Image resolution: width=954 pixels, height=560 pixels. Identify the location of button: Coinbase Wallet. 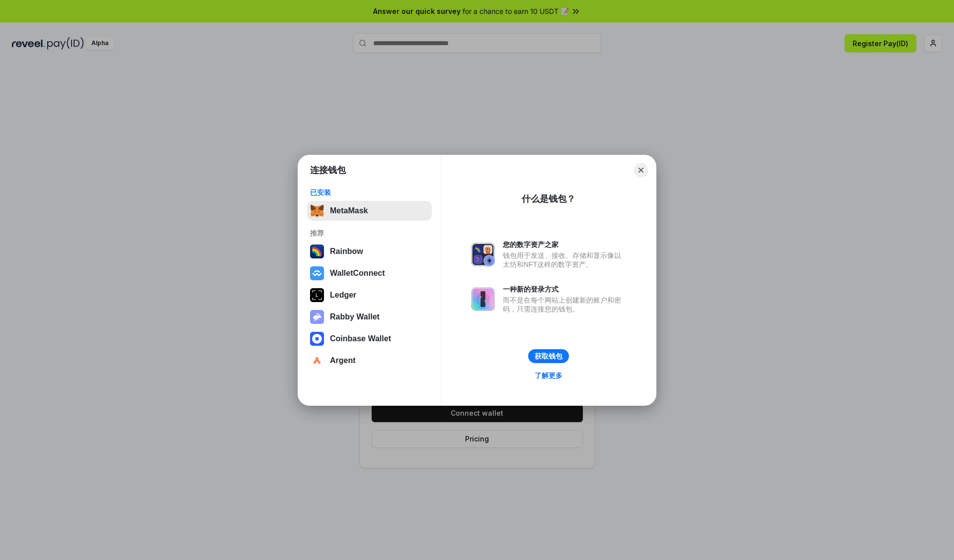
(369, 339).